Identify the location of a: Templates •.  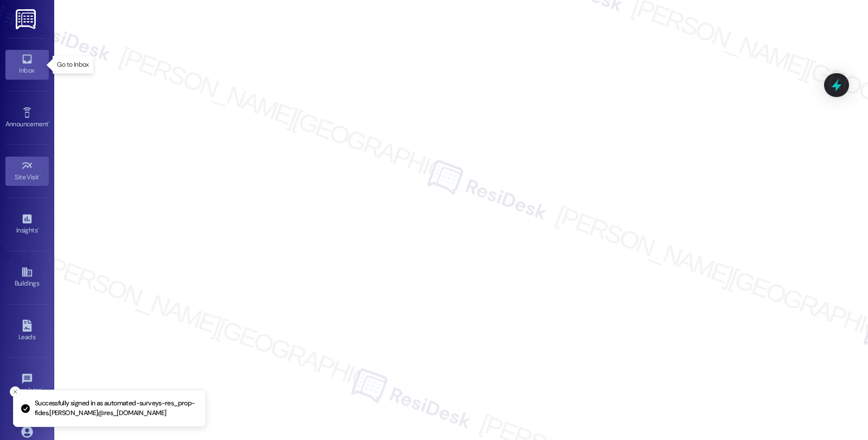
(27, 384).